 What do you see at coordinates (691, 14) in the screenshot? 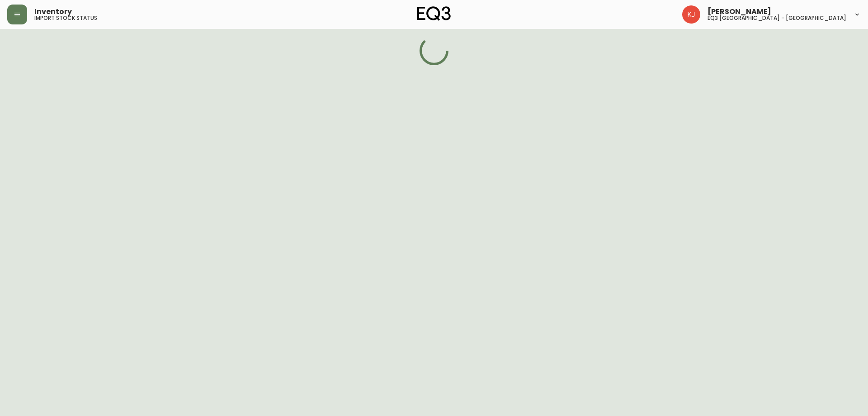
I see `img: 24a625d34e264d2520941288c4a55f8e` at bounding box center [691, 14].